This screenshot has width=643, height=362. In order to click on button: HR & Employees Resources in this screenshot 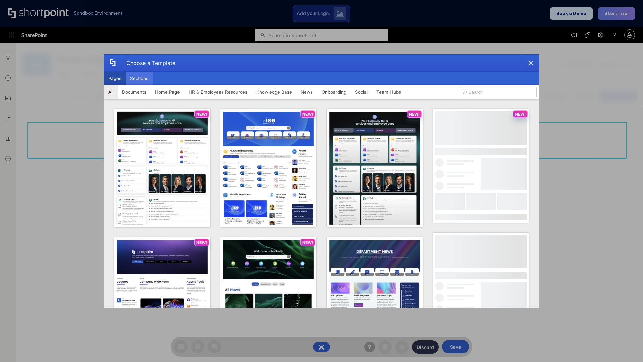, I will do `click(218, 92)`.